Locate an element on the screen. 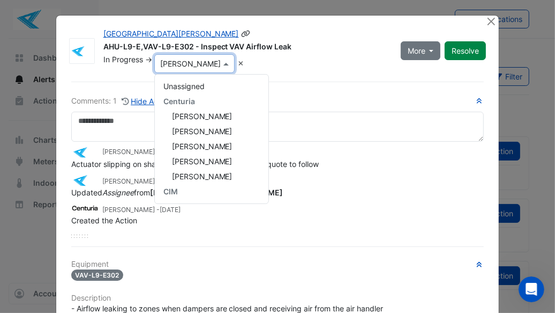  span: CIM Support is located at coordinates (194, 206).